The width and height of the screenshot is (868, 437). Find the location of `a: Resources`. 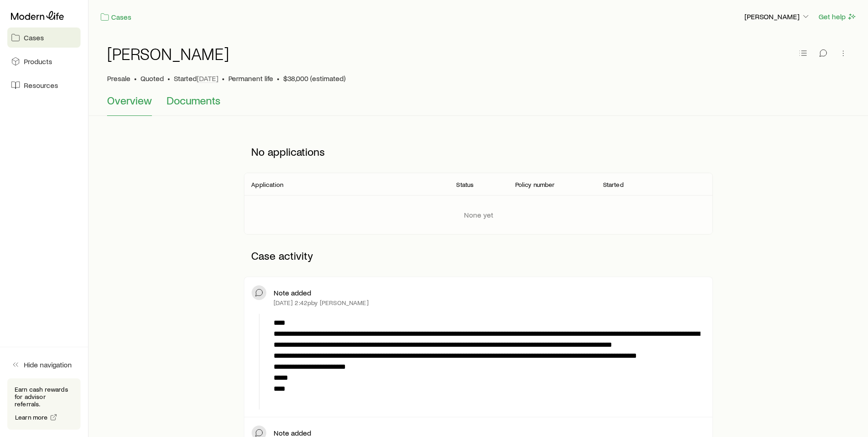

a: Resources is located at coordinates (44, 85).